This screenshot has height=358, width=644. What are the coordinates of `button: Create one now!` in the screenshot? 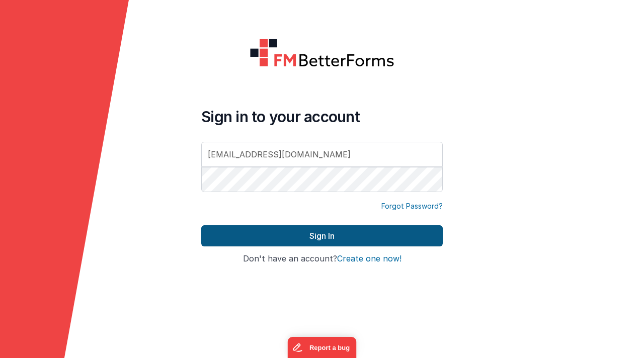 It's located at (370, 259).